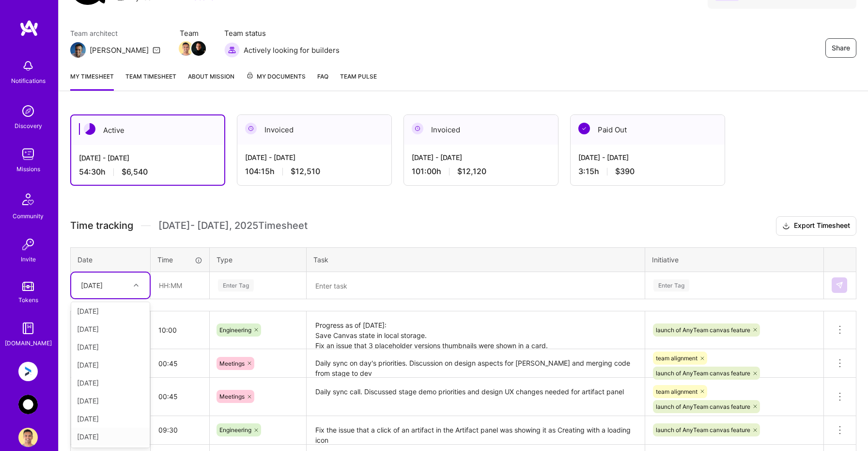 Image resolution: width=868 pixels, height=451 pixels. Describe the element at coordinates (28, 438) in the screenshot. I see `a: User Avatar` at that location.